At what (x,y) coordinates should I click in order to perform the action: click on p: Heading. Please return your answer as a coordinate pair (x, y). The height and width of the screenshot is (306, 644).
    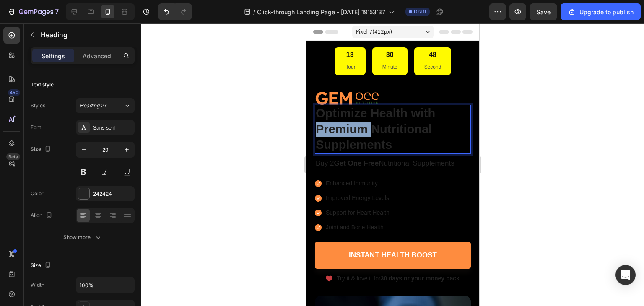
    Looking at the image, I should click on (86, 35).